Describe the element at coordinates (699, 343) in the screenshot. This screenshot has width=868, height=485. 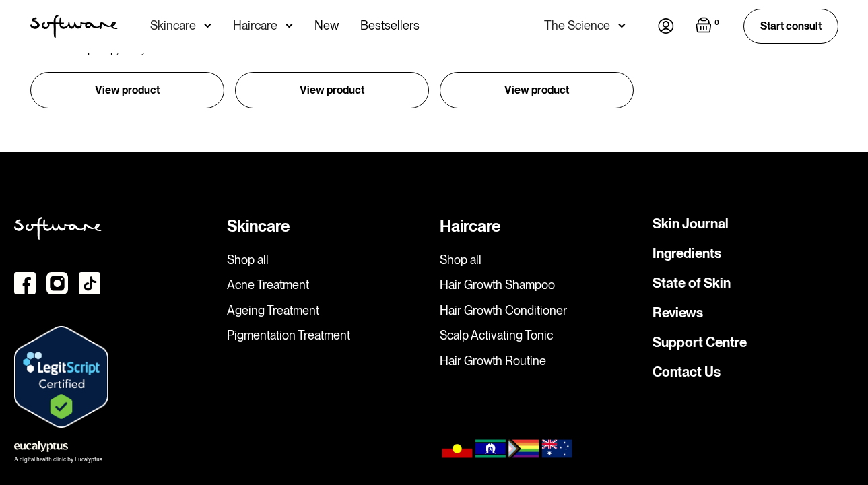
I see `a: Support Centre` at that location.